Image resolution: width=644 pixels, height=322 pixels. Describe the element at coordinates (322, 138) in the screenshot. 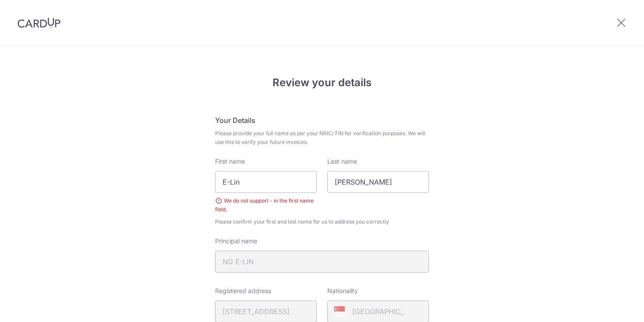

I see `span: Please provide your full name as per your NRIC/ FIN for verification purposes. We will use this t...` at that location.